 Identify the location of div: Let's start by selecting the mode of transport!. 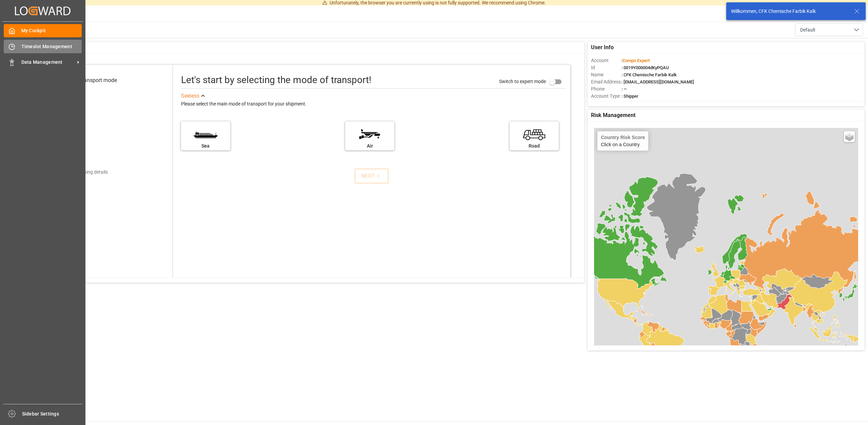
(276, 80).